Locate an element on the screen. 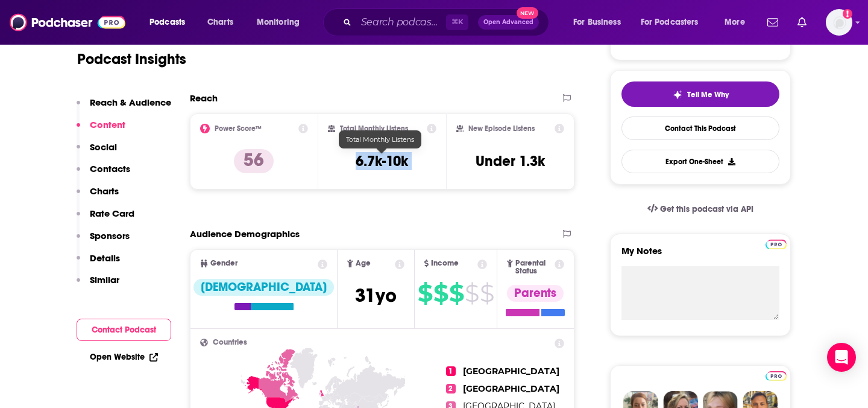 This screenshot has height=408, width=868. span: ⌘ K is located at coordinates (457, 22).